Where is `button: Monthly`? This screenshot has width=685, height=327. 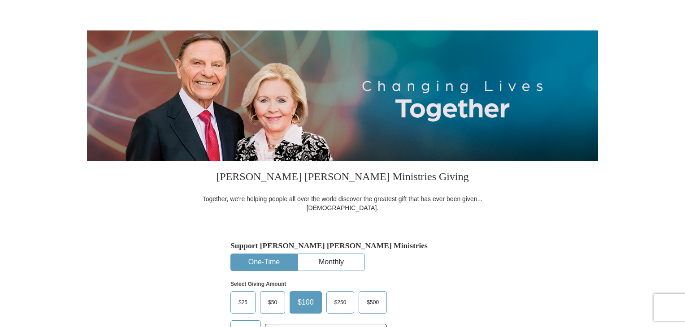
button: Monthly is located at coordinates (331, 262).